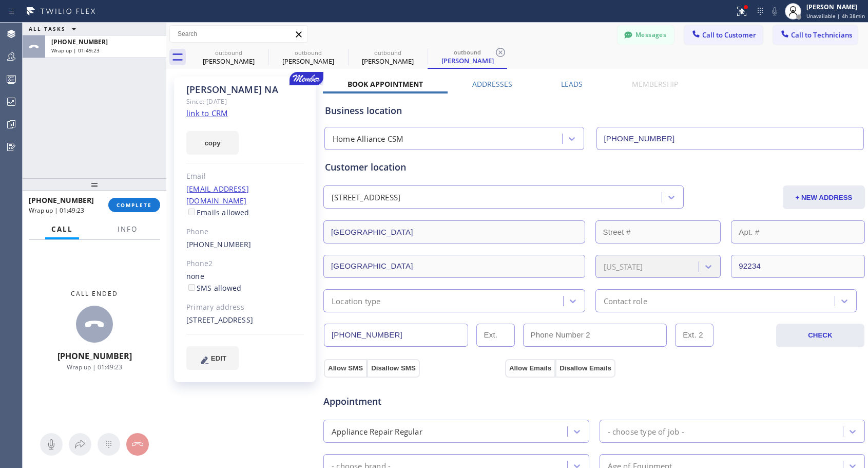 This screenshot has width=868, height=468. Describe the element at coordinates (493, 84) in the screenshot. I see `label: Addresses` at that location.